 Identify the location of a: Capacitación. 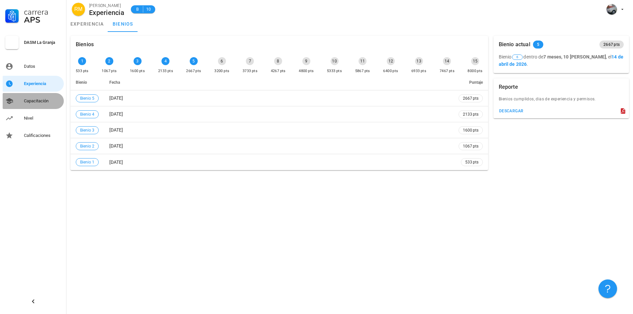
(33, 101).